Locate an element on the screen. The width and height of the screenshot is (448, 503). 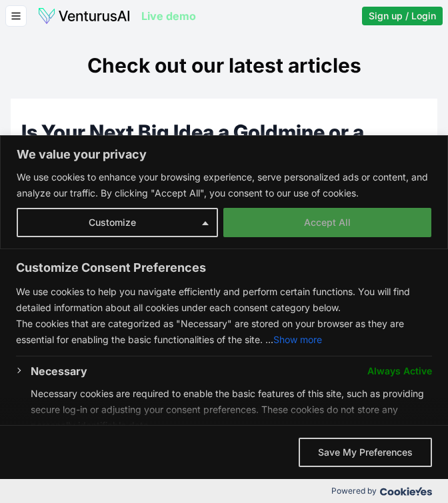
p: We value your privacy is located at coordinates (224, 155).